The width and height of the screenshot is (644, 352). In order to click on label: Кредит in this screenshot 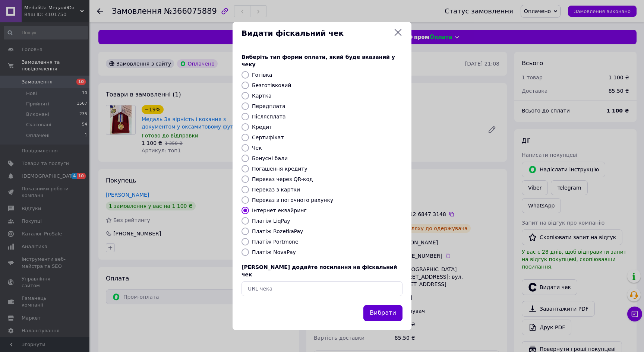, I will do `click(262, 127)`.